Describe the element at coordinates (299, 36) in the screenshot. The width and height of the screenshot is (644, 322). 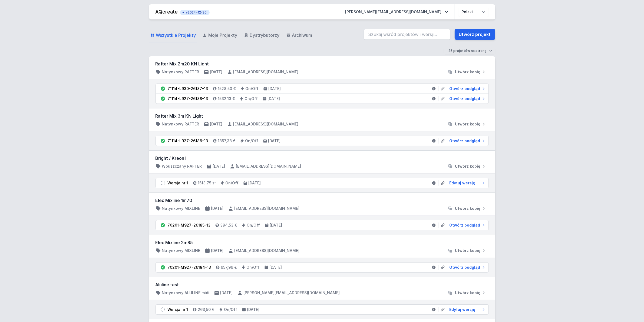
I see `a: Archiwum` at that location.